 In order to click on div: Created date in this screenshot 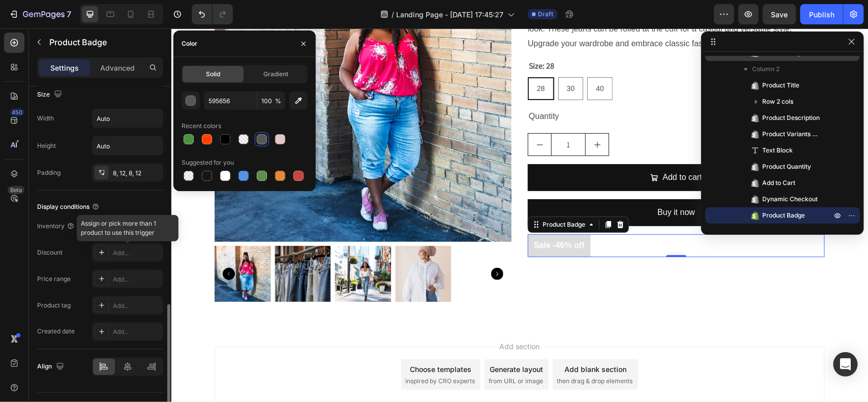, I will do `click(56, 332)`.